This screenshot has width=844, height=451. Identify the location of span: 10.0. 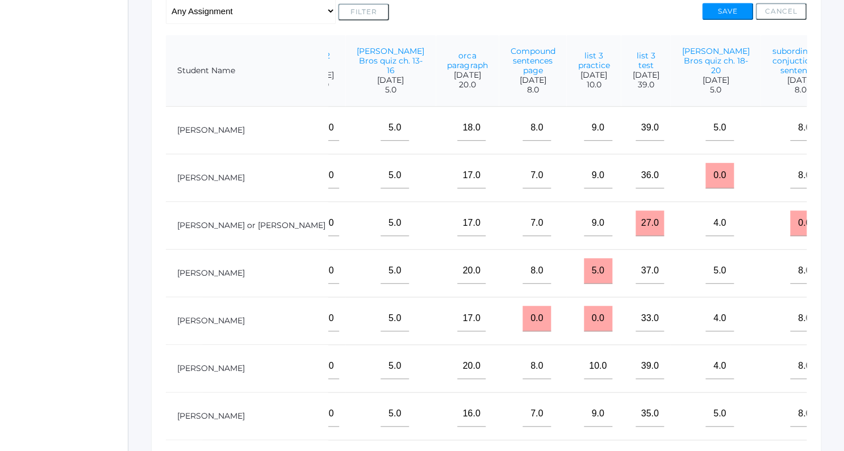
(593, 85).